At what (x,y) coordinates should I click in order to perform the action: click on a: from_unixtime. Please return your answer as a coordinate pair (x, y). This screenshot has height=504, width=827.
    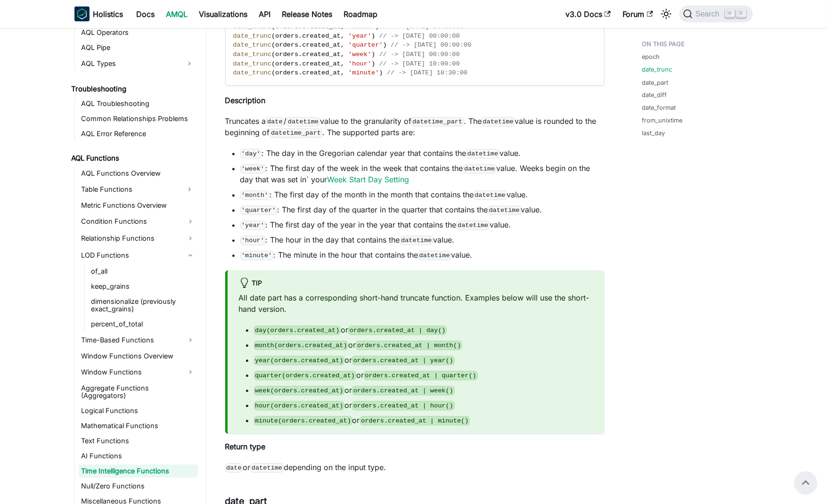
    Looking at the image, I should click on (662, 120).